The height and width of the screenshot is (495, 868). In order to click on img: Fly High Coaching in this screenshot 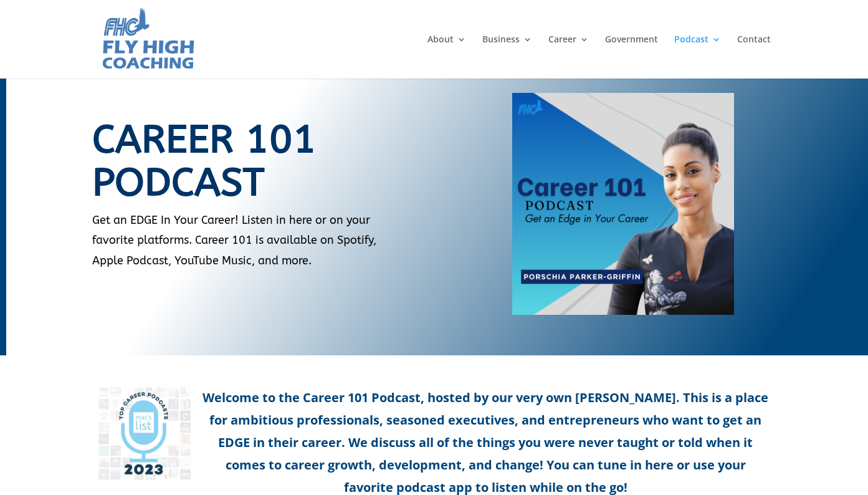, I will do `click(148, 39)`.